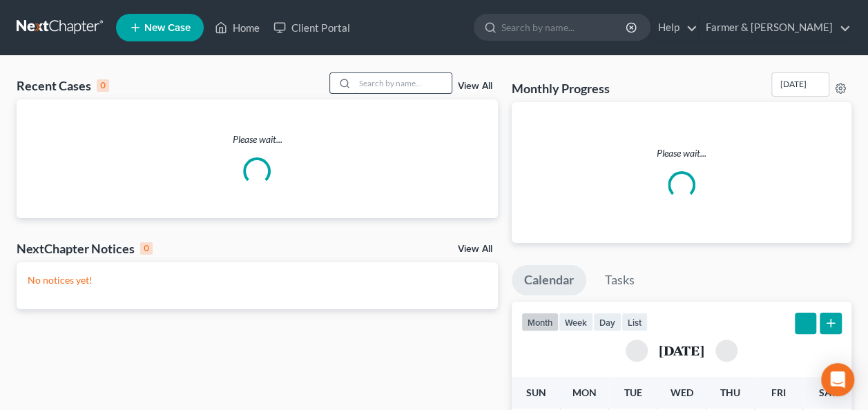 The image size is (868, 410). I want to click on button: day, so click(607, 322).